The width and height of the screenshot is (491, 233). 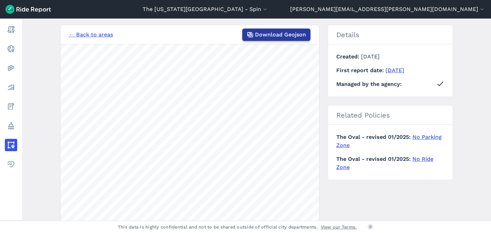 What do you see at coordinates (11, 68) in the screenshot?
I see `a: Heatmaps` at bounding box center [11, 68].